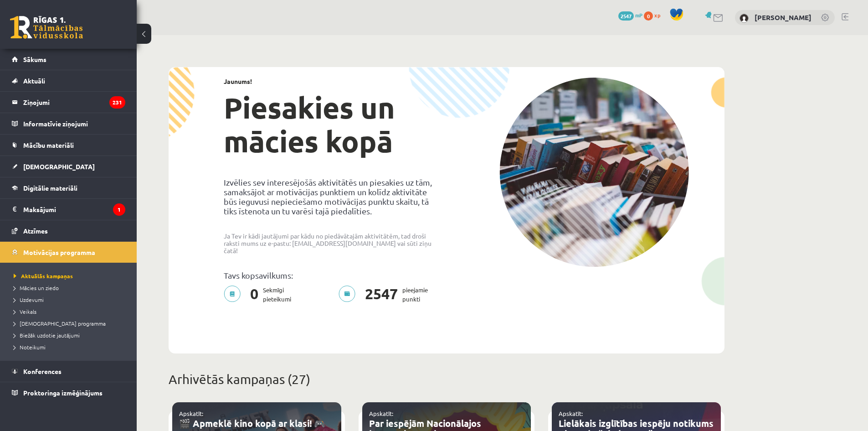 Image resolution: width=868 pixels, height=431 pixels. What do you see at coordinates (59, 252) in the screenshot?
I see `span: Motivācijas programma` at bounding box center [59, 252].